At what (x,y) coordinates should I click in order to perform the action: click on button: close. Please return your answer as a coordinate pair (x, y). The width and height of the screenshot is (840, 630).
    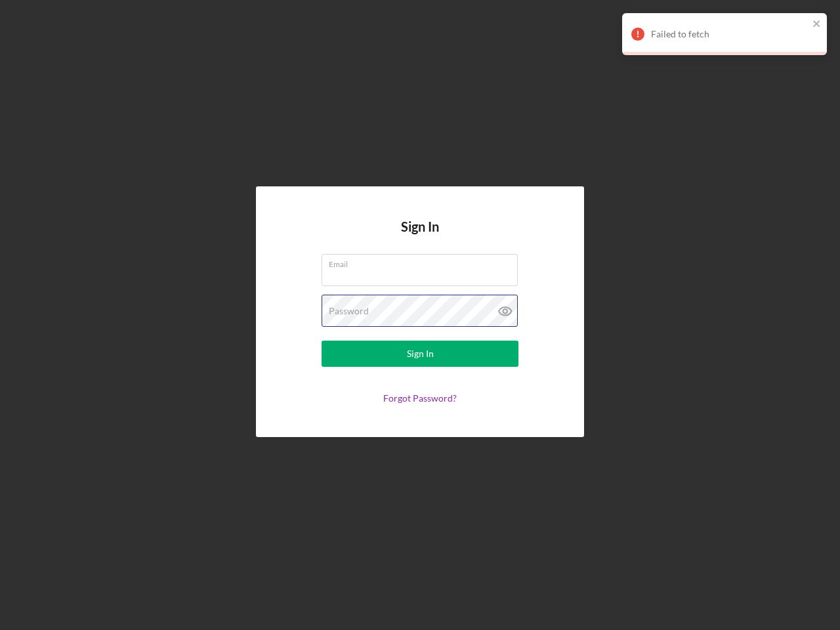
    Looking at the image, I should click on (818, 24).